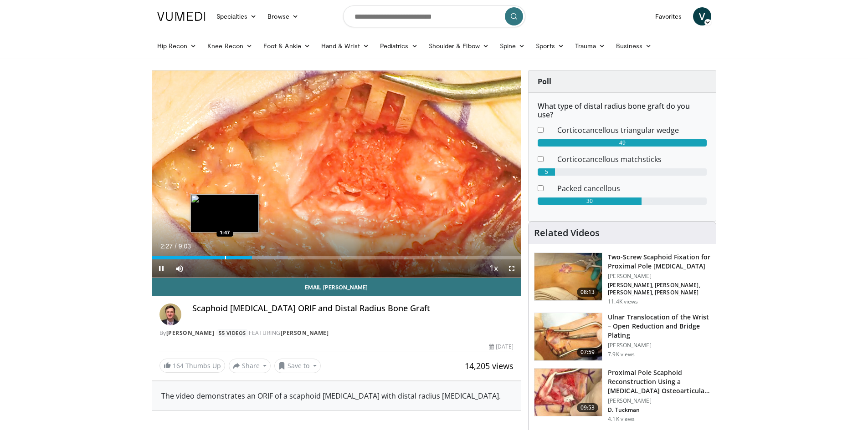 This screenshot has width=868, height=430. I want to click on span: 09:53, so click(588, 408).